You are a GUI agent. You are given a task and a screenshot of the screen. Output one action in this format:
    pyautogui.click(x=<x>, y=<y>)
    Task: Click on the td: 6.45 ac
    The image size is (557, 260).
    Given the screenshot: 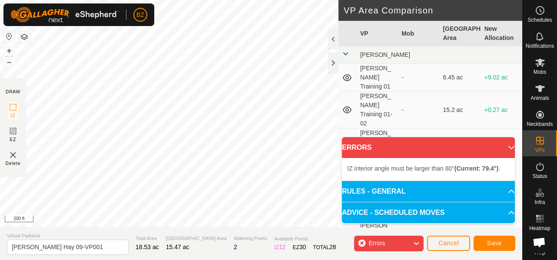 What is the action you would take?
    pyautogui.click(x=460, y=78)
    